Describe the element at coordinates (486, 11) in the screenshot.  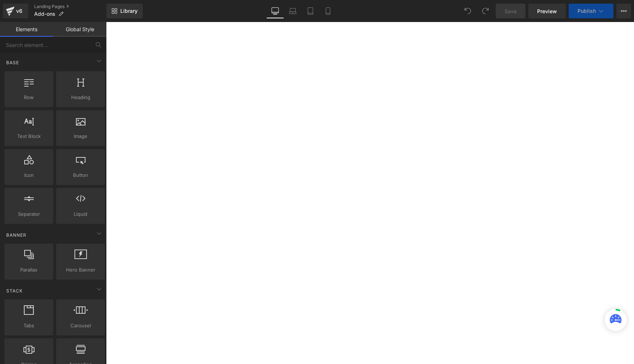
I see `button: Redo` at that location.